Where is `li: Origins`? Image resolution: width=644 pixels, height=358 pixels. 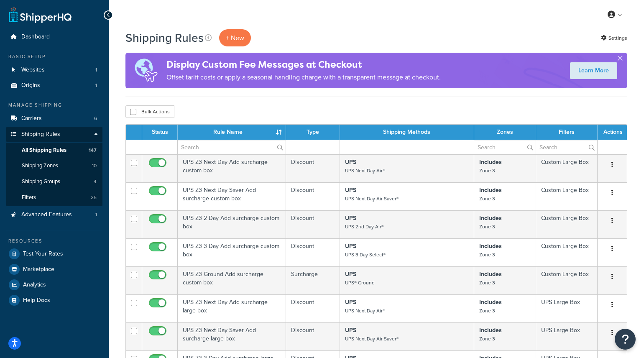
li: Origins is located at coordinates (54, 86).